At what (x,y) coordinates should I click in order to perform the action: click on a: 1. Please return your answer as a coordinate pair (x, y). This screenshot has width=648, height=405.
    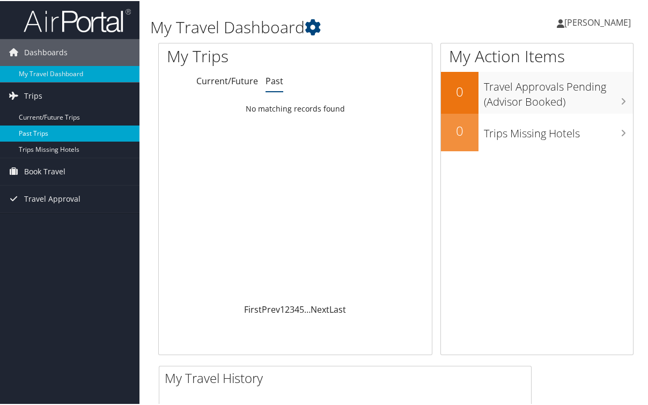
    Looking at the image, I should click on (282, 309).